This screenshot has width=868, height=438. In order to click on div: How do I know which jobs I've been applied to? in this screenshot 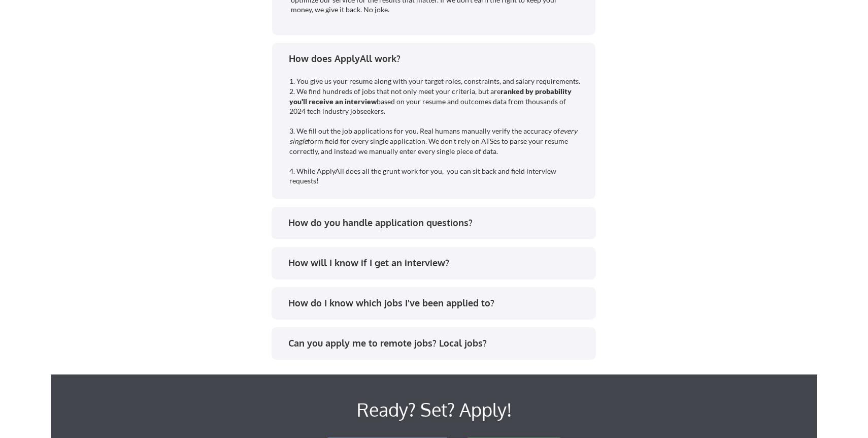, I will do `click(437, 303)`.